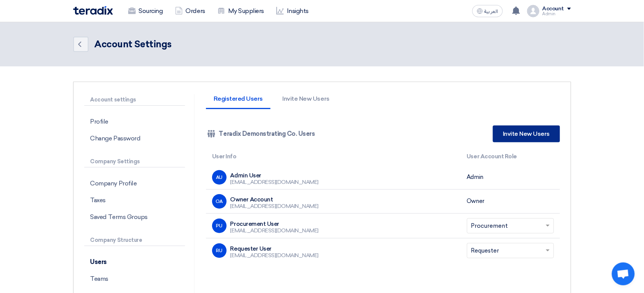  Describe the element at coordinates (220, 250) in the screenshot. I see `div: RU` at that location.